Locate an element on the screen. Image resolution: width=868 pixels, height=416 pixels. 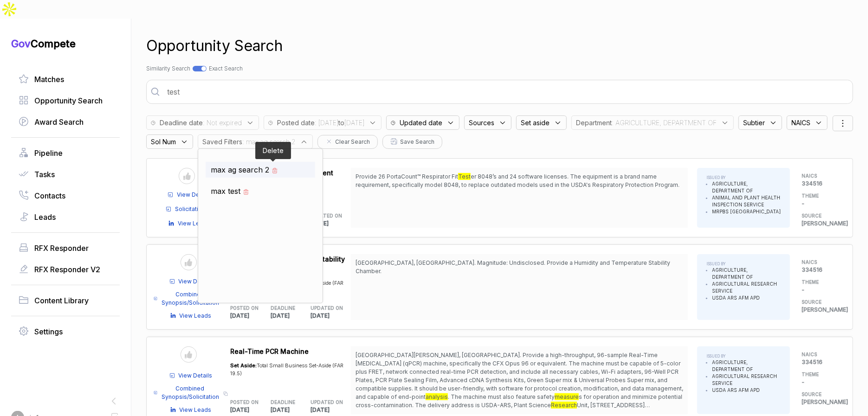
span: Saved Filters is located at coordinates (222, 142).